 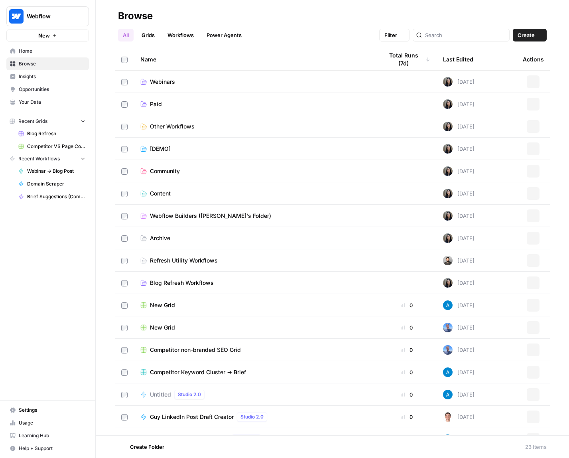 I want to click on input: Search, so click(x=465, y=35).